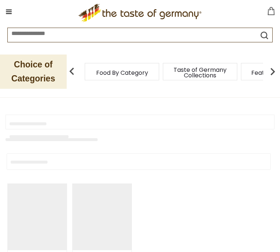  Describe the element at coordinates (122, 73) in the screenshot. I see `span: Food By Category` at that location.